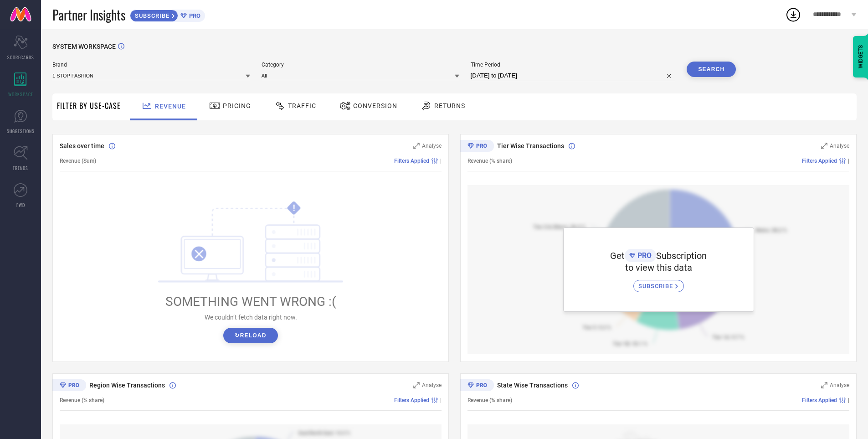  I want to click on span: Get, so click(617, 256).